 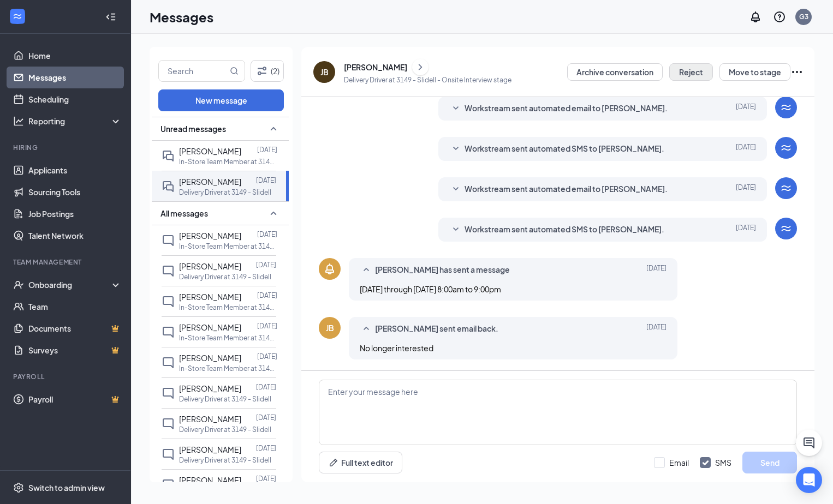 What do you see at coordinates (221, 100) in the screenshot?
I see `button: New message` at bounding box center [221, 100].